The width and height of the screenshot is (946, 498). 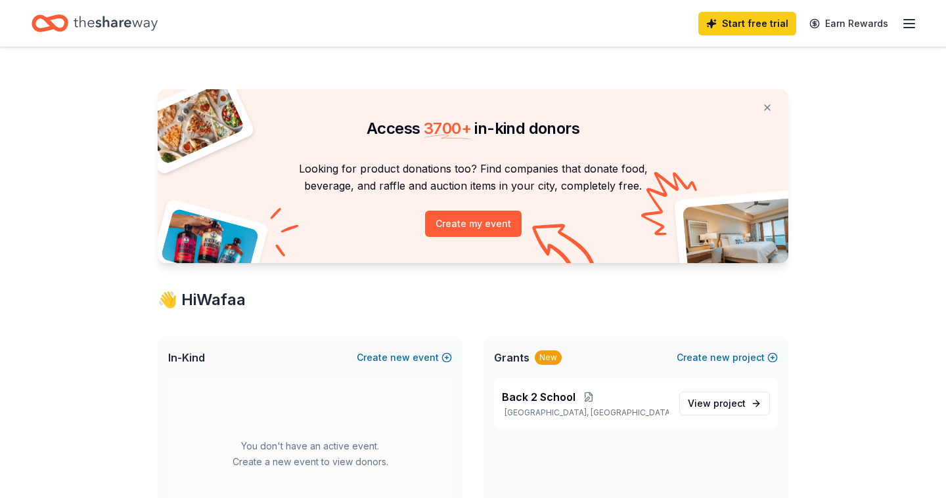 What do you see at coordinates (512, 358) in the screenshot?
I see `span: Grants` at bounding box center [512, 358].